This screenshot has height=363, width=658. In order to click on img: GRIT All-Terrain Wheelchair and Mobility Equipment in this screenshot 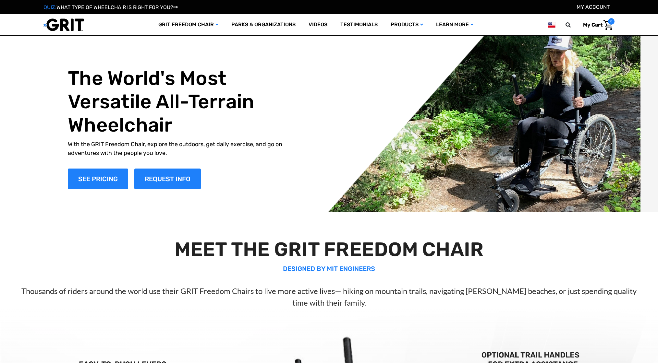, I will do `click(64, 25)`.